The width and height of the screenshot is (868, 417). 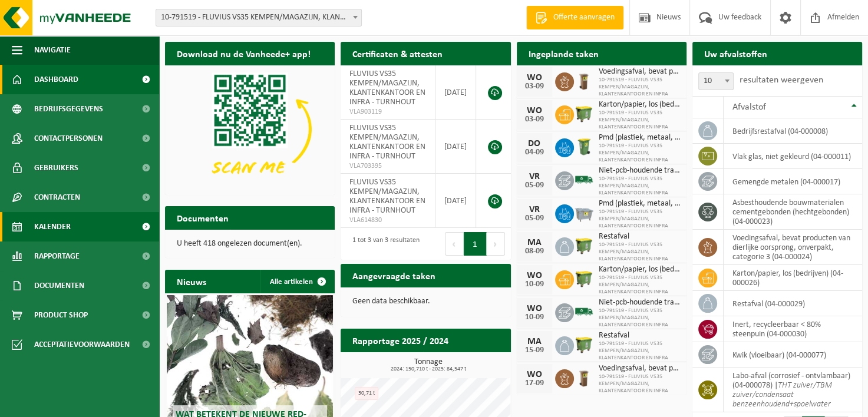 I want to click on span: VLA903119, so click(x=387, y=112).